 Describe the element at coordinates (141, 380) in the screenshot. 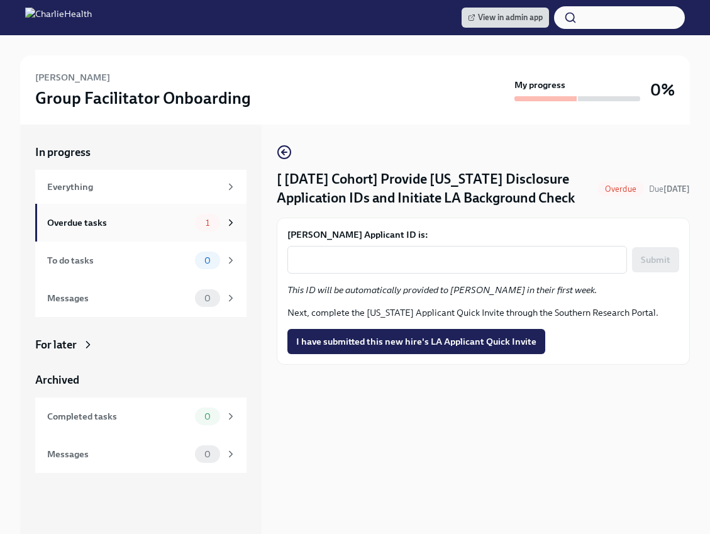

I see `a: Archived` at that location.